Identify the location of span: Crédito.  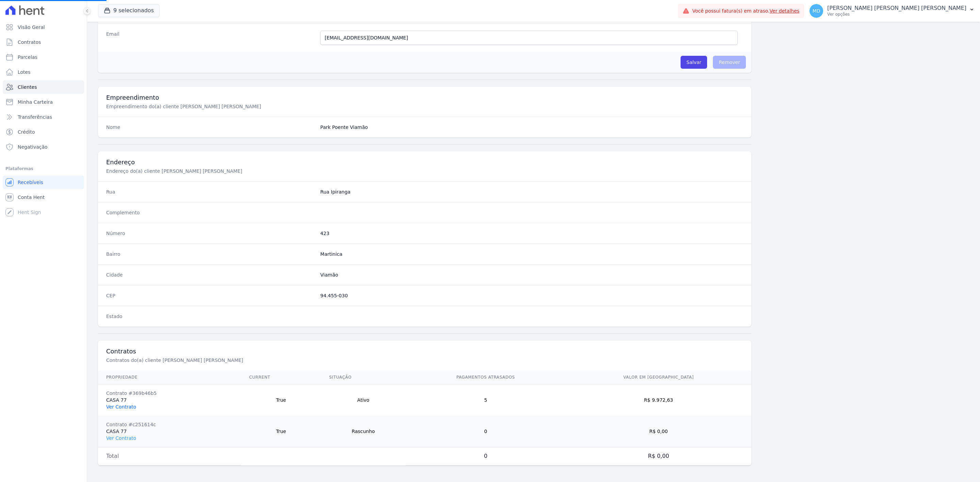
(26, 132).